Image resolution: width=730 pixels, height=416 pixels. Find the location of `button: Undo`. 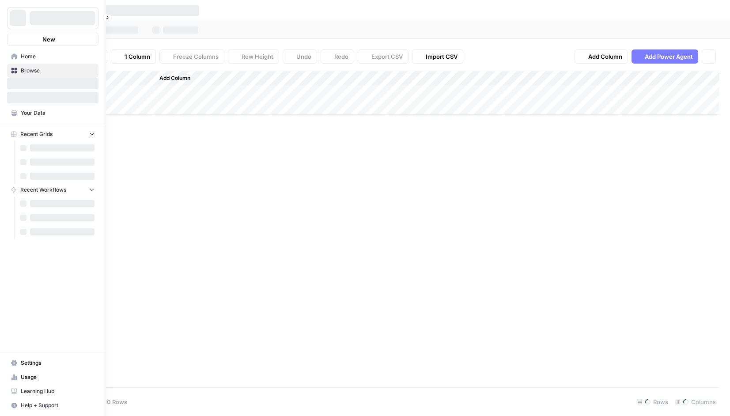

button: Undo is located at coordinates (300, 57).